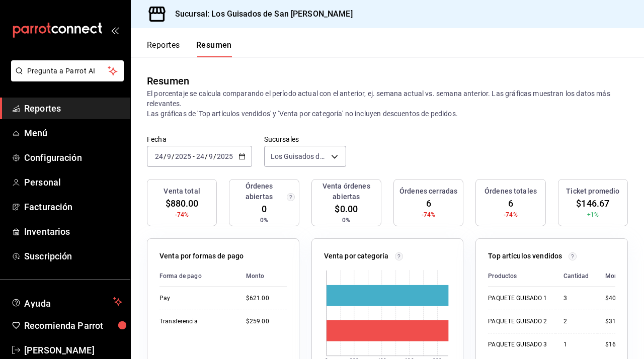 This screenshot has width=644, height=359. I want to click on p: Venta por categoría, so click(356, 256).